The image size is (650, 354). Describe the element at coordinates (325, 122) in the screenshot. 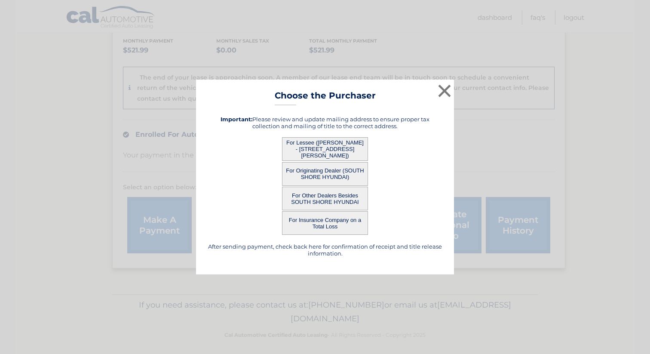

I see `h5: Please review and update mailing address to ensure proper tax collection and mailing of title to ...` at that location.